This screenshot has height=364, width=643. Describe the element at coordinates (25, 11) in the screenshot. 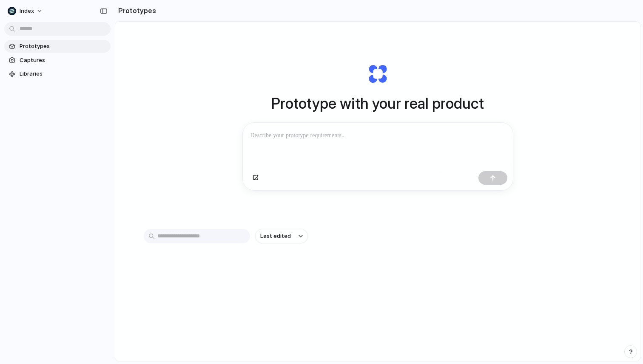

I see `button: Index` at that location.